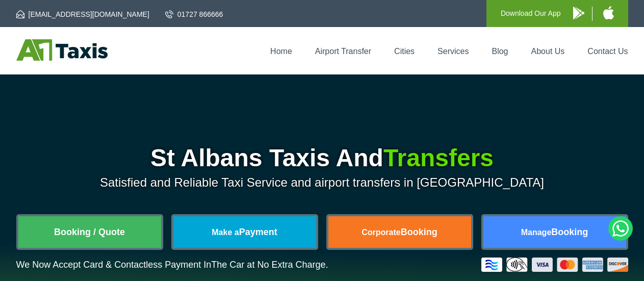 This screenshot has height=281, width=644. I want to click on img: A1 Taxis iPhone App, so click(608, 13).